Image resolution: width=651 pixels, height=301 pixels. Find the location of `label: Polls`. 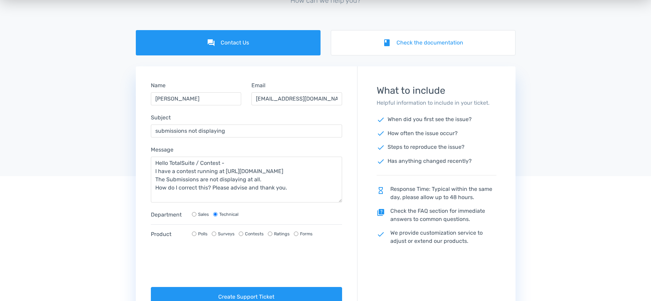

label: Polls is located at coordinates (203, 234).